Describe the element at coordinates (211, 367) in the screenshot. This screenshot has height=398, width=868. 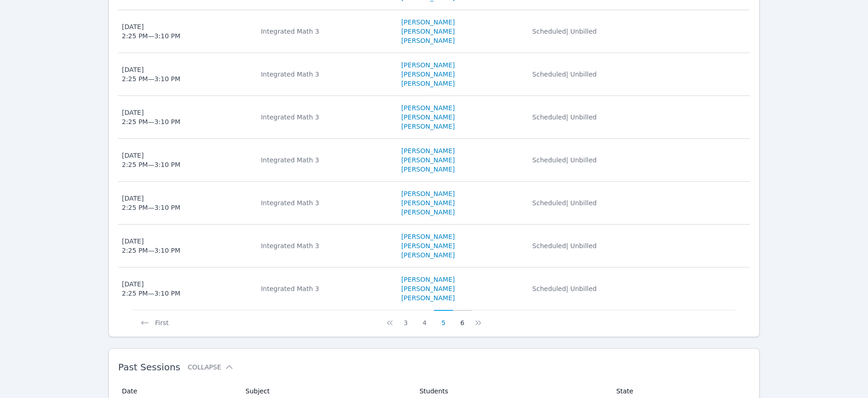
I see `button: Collapse` at that location.